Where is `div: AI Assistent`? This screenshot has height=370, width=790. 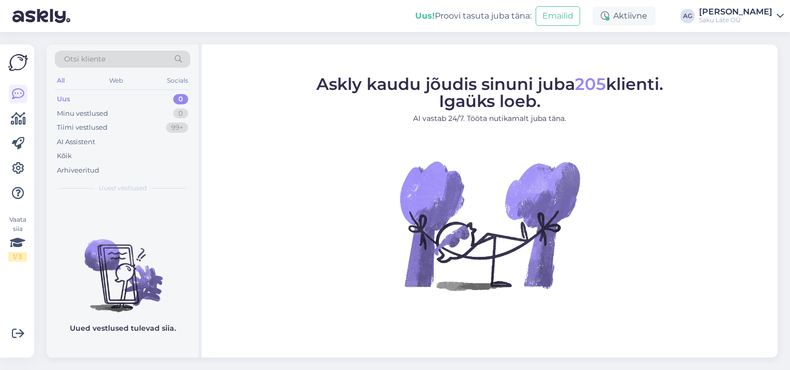
div: AI Assistent is located at coordinates (76, 142).